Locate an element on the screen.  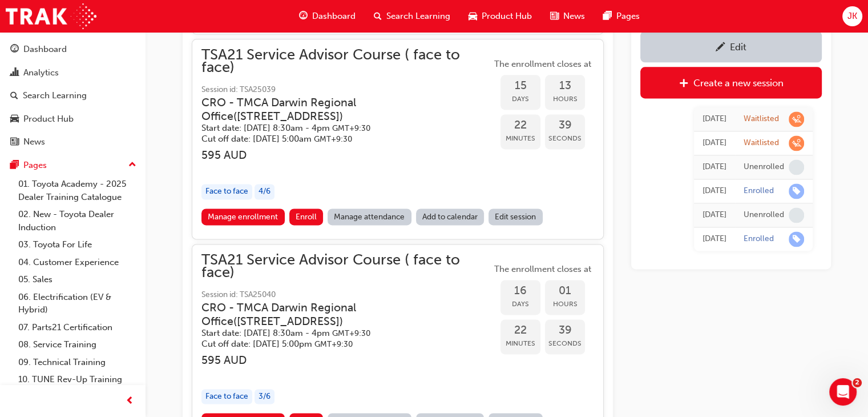
span: chart-icon is located at coordinates (14, 73).